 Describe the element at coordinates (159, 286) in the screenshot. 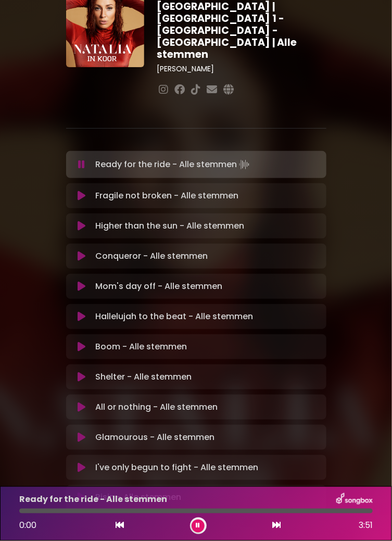

I see `p: Mom's day off - Alle stemmen` at that location.